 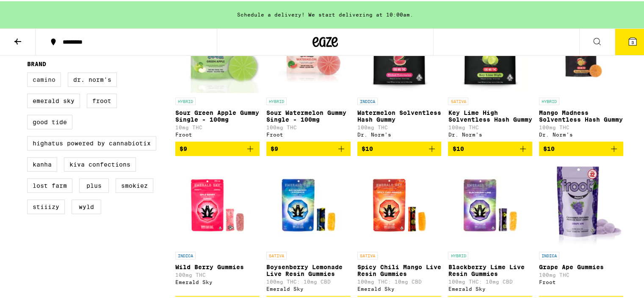 I want to click on label: Smokiez, so click(x=134, y=184).